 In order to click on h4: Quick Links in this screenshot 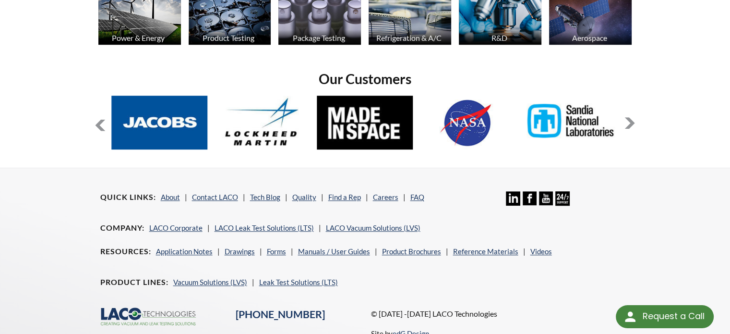, I will do `click(128, 197)`.